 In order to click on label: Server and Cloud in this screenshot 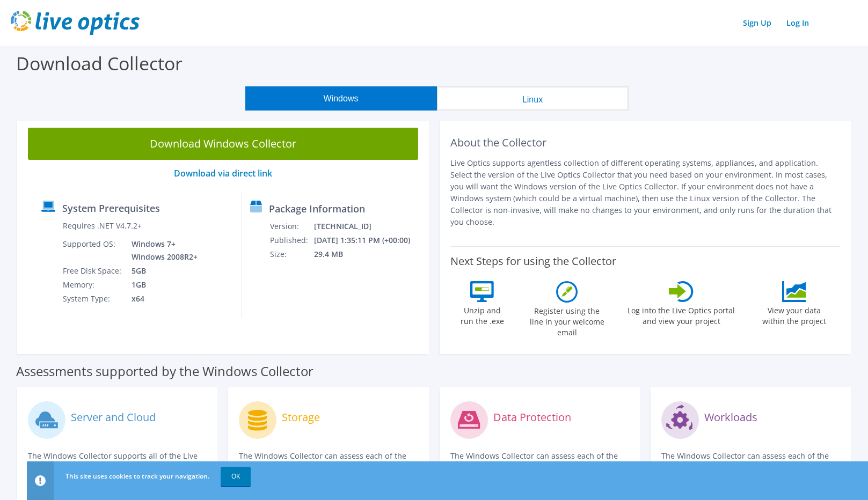, I will do `click(113, 417)`.